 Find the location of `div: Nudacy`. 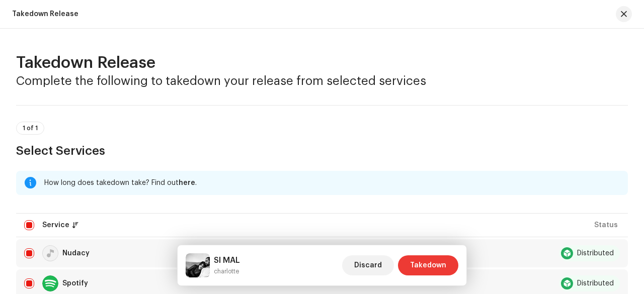

div: Nudacy is located at coordinates (76, 254).